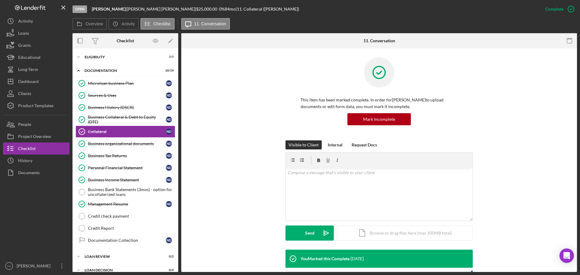 Image resolution: width=580 pixels, height=275 pixels. Describe the element at coordinates (168, 71) in the screenshot. I see `div: 10 / 14` at that location.